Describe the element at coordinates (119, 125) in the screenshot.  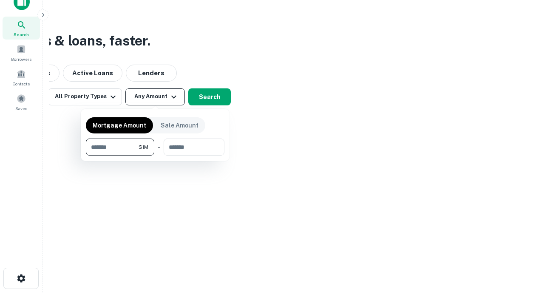
I see `p: Mortgage Amount` at that location.